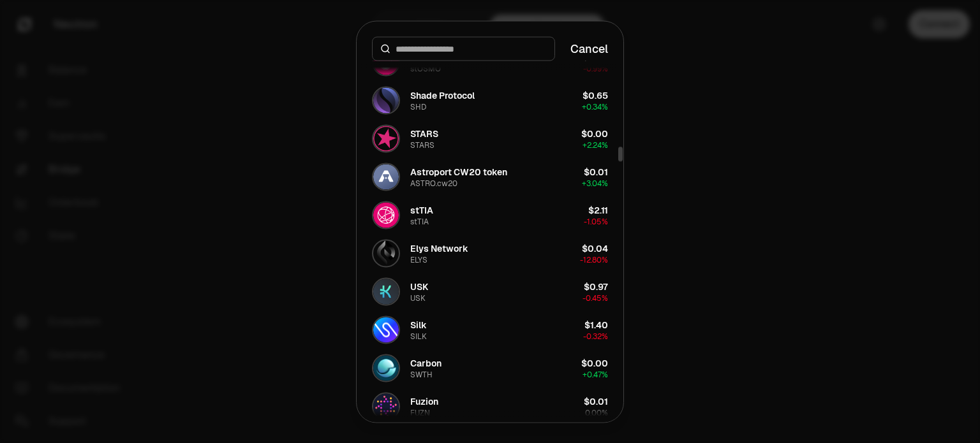 Image resolution: width=980 pixels, height=443 pixels. I want to click on div: Shade Protocol, so click(442, 95).